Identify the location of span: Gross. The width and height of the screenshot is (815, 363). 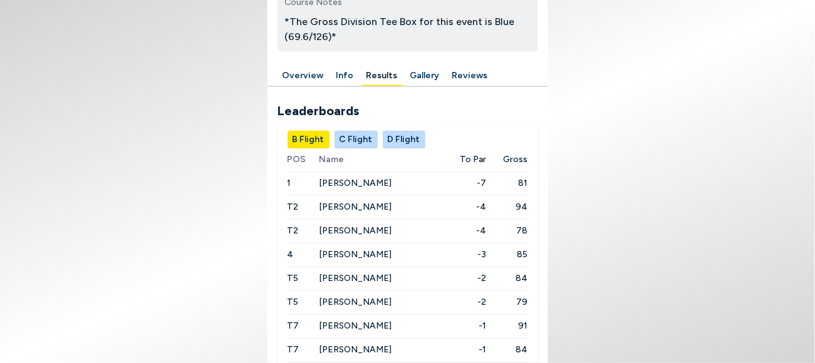
(515, 160).